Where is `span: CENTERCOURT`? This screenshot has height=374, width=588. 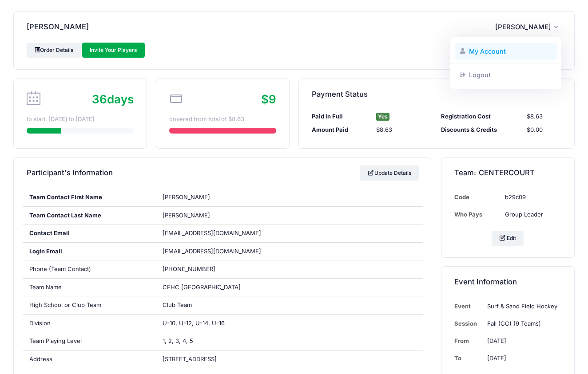
span: CENTERCOURT is located at coordinates (506, 173).